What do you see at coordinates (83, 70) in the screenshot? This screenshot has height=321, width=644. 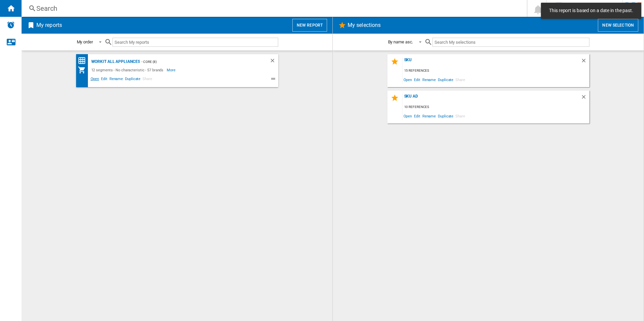 I see `div: My Assortment` at bounding box center [83, 70].